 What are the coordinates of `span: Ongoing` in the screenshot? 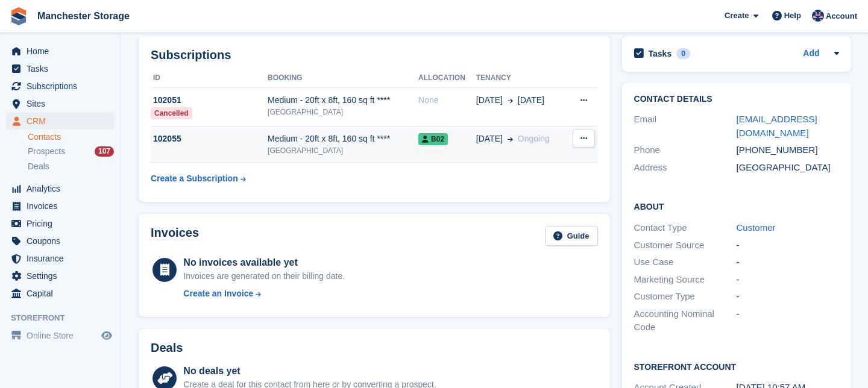 It's located at (533, 138).